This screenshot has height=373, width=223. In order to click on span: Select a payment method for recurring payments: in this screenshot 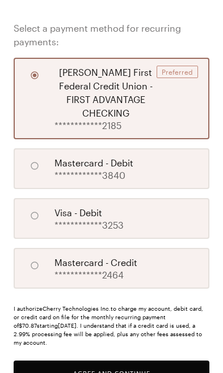, I will do `click(111, 35)`.